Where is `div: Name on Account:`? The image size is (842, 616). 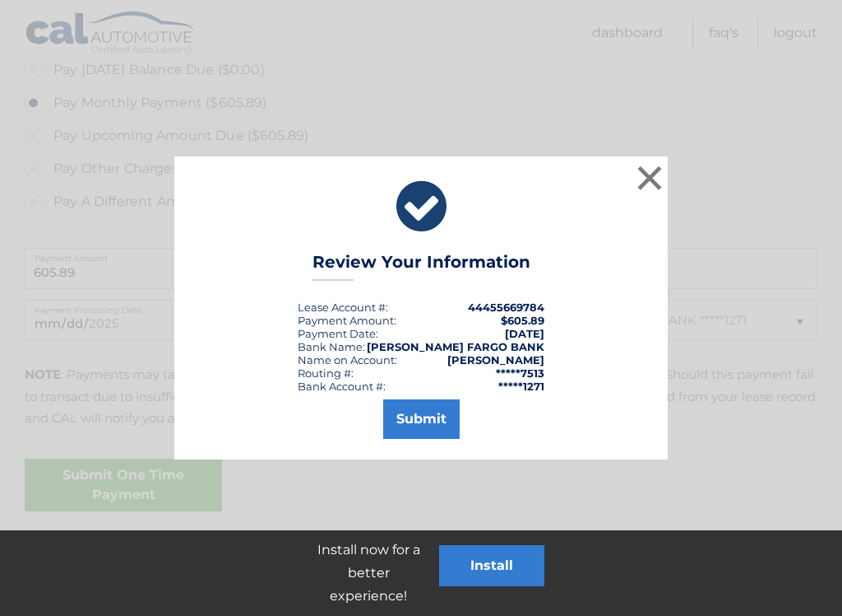
div: Name on Account: is located at coordinates (347, 360).